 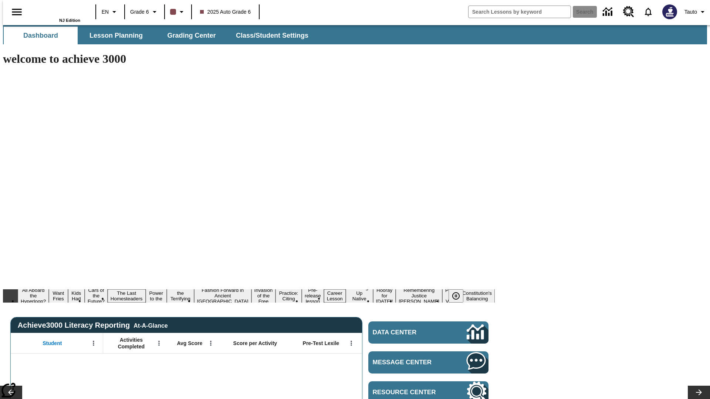 I want to click on button: Select a new avatar, so click(x=669, y=12).